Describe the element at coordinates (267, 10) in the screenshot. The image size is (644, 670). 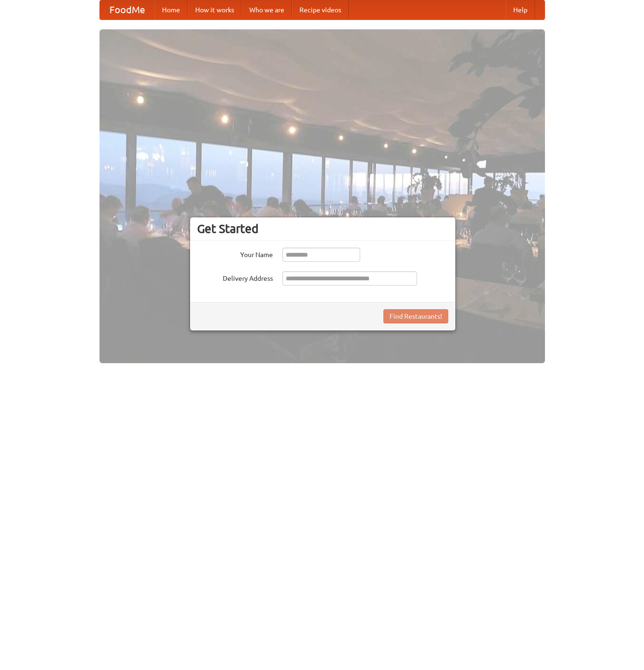
I see `a: Who we are` at that location.